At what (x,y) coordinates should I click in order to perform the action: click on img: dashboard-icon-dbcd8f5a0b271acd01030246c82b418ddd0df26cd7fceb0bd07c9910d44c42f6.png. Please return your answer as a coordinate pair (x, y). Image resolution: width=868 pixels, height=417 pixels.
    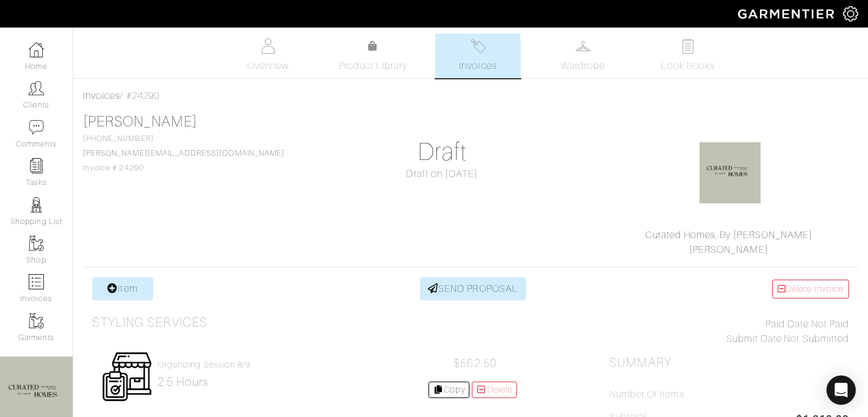
    Looking at the image, I should click on (36, 50).